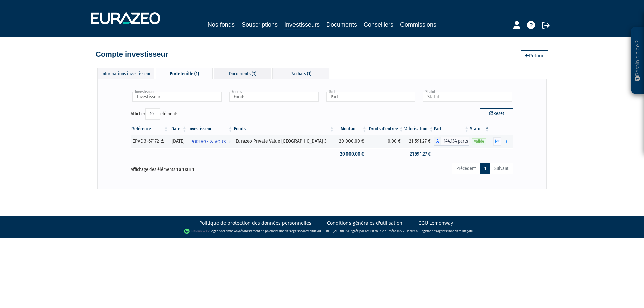 The height and width of the screenshot is (308, 644). I want to click on button: Reset, so click(496, 114).